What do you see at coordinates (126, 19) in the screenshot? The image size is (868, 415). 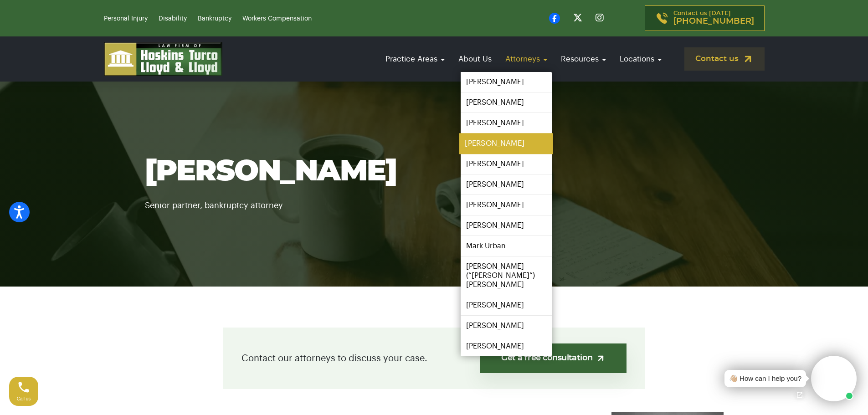 I see `a: Personal Injury` at bounding box center [126, 19].